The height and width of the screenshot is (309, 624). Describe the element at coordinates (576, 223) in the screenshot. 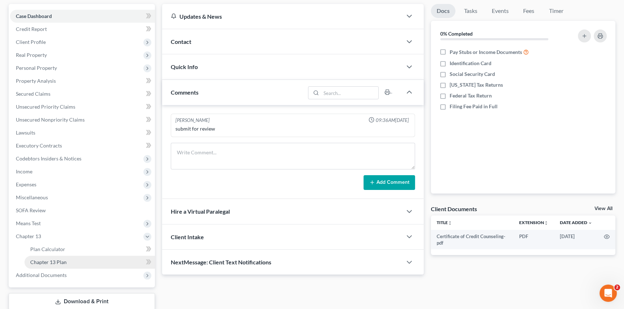

I see `a: Date Added expand_more` at that location.